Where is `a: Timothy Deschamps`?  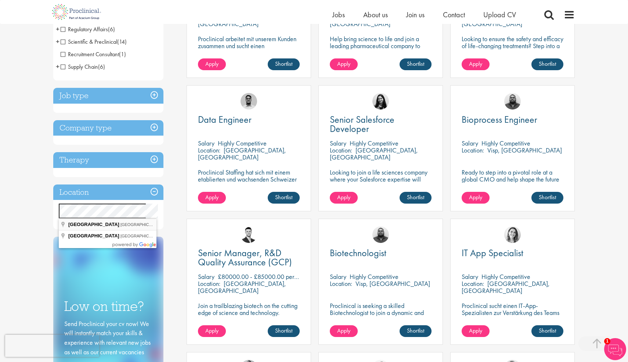
a: Timothy Deschamps is located at coordinates (249, 101).